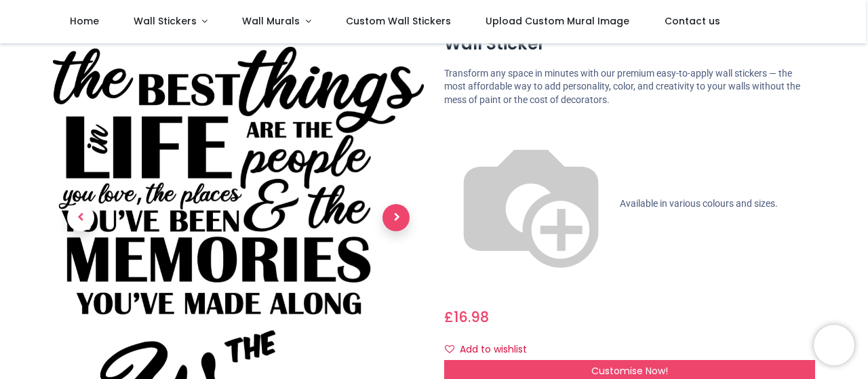 This screenshot has height=379, width=868. I want to click on span: Customise Now!, so click(629, 372).